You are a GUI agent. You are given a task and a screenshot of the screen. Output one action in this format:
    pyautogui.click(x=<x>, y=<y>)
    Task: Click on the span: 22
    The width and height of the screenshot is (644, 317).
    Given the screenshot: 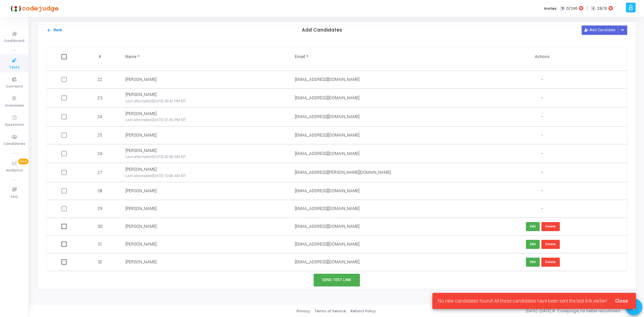 What is the action you would take?
    pyautogui.click(x=100, y=80)
    